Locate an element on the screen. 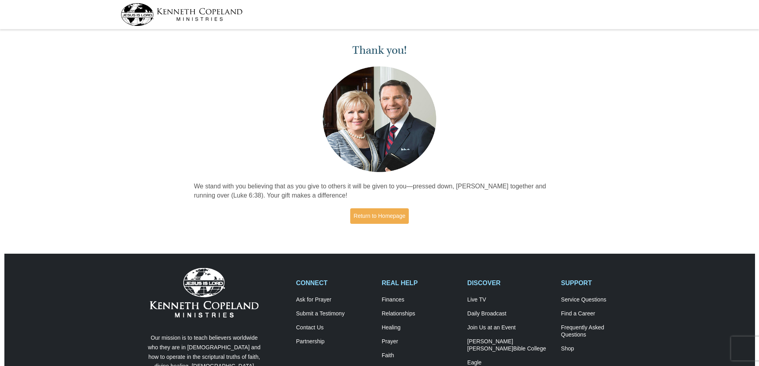 This screenshot has width=759, height=366. img: kcm-header-logo.svg is located at coordinates (182, 14).